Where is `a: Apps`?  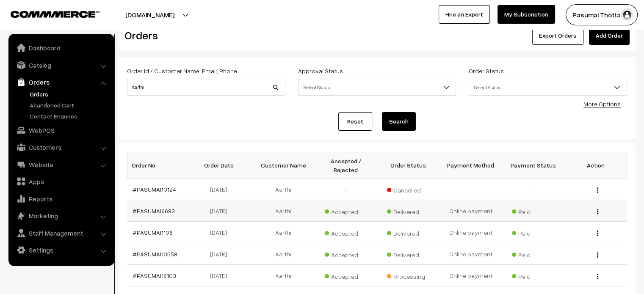 a: Apps is located at coordinates (61, 182).